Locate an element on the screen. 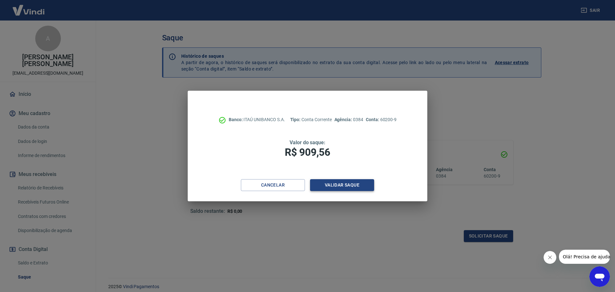 This screenshot has width=615, height=292. span: Banco: is located at coordinates (236, 119).